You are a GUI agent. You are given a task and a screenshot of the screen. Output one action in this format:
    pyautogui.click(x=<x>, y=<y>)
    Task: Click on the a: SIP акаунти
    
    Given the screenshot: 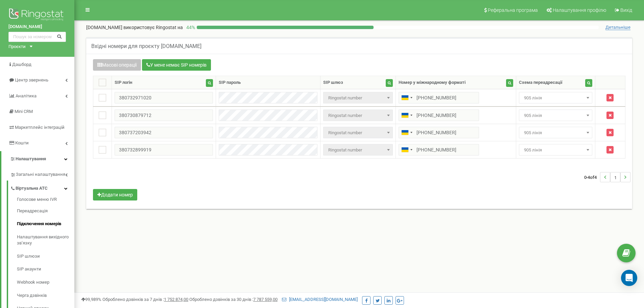 What is the action you would take?
    pyautogui.click(x=46, y=269)
    